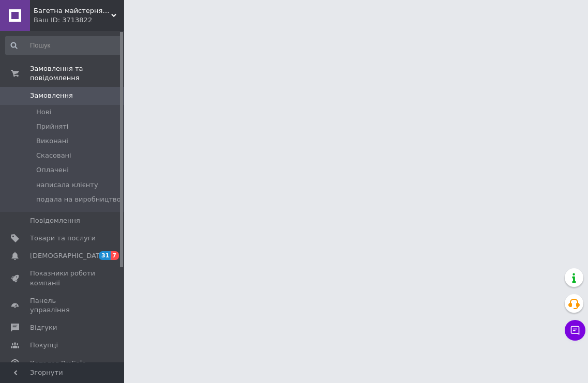 The width and height of the screenshot is (588, 383). What do you see at coordinates (78, 199) in the screenshot?
I see `span: подала на виробництво` at bounding box center [78, 199].